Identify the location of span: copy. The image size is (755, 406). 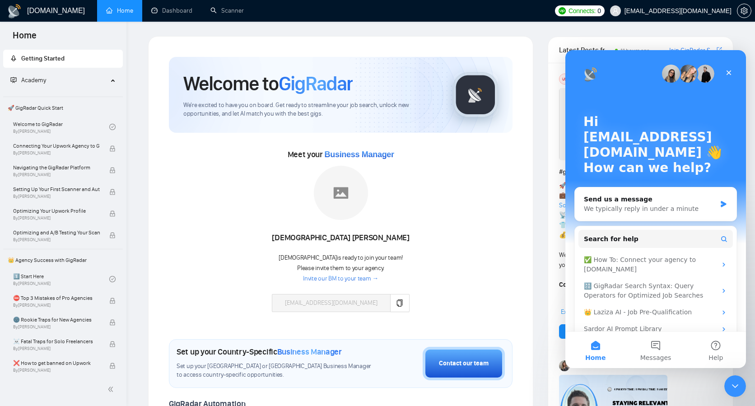
(400, 303).